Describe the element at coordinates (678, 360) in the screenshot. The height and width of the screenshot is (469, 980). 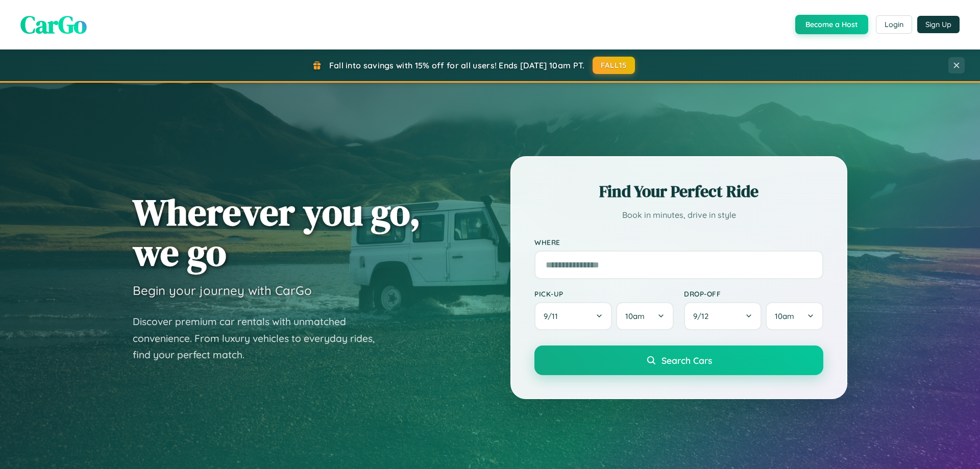
I see `button: Search Cars` at that location.